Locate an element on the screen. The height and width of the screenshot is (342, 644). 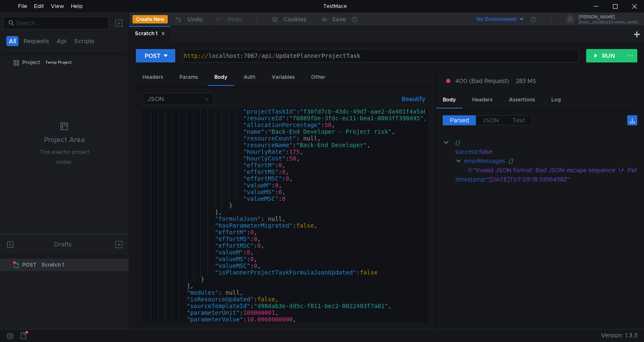
button: Beautify is located at coordinates (413, 99).